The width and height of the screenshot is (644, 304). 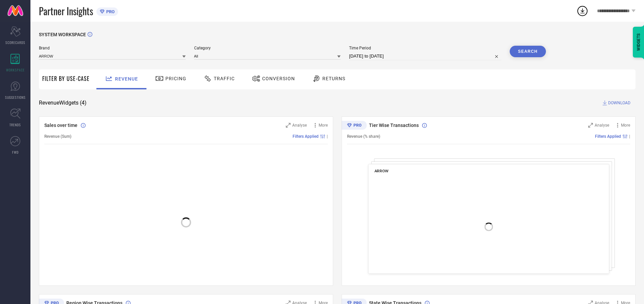 I want to click on div: Premium, so click(x=354, y=126).